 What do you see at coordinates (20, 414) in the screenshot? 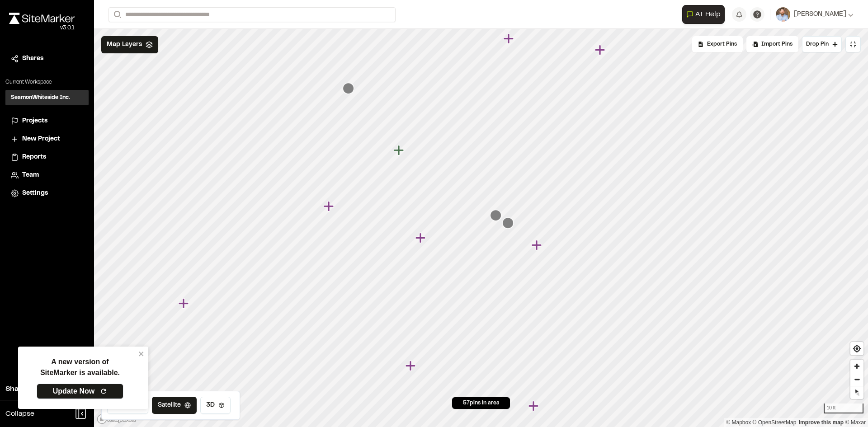
I see `span: Collapse` at bounding box center [20, 414].